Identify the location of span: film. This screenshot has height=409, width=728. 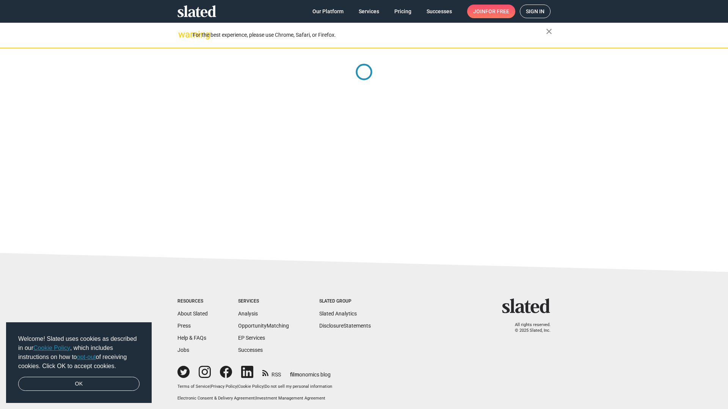
(294, 375).